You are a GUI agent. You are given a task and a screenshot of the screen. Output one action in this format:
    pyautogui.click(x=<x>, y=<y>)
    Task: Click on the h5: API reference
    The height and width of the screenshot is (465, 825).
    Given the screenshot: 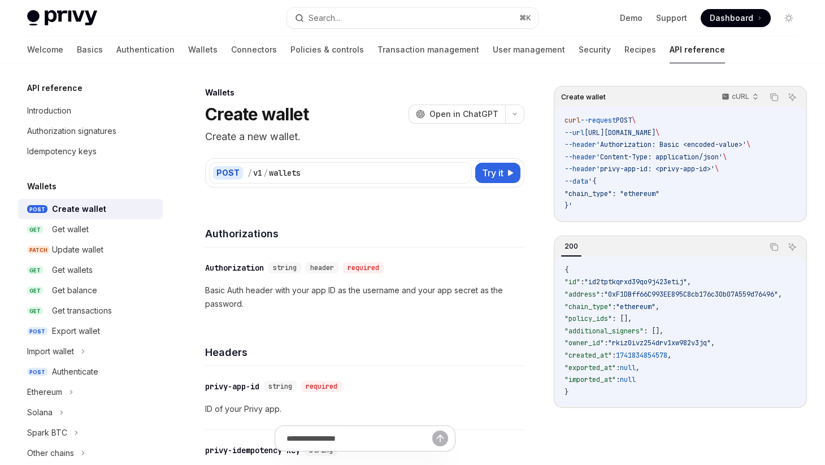 What is the action you would take?
    pyautogui.click(x=55, y=88)
    